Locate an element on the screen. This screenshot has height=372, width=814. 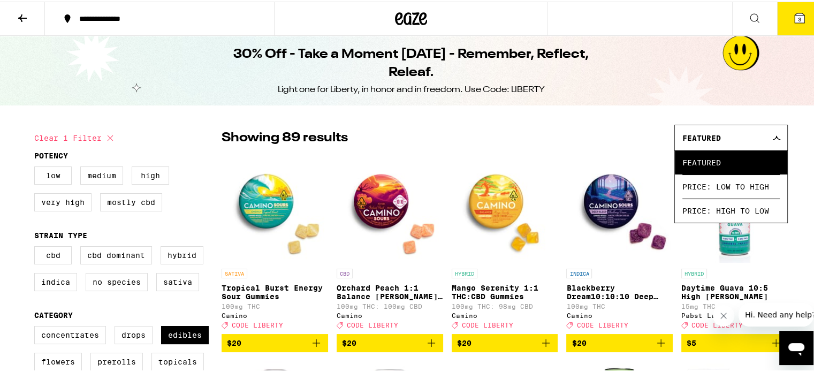
label: Indica is located at coordinates (56, 280).